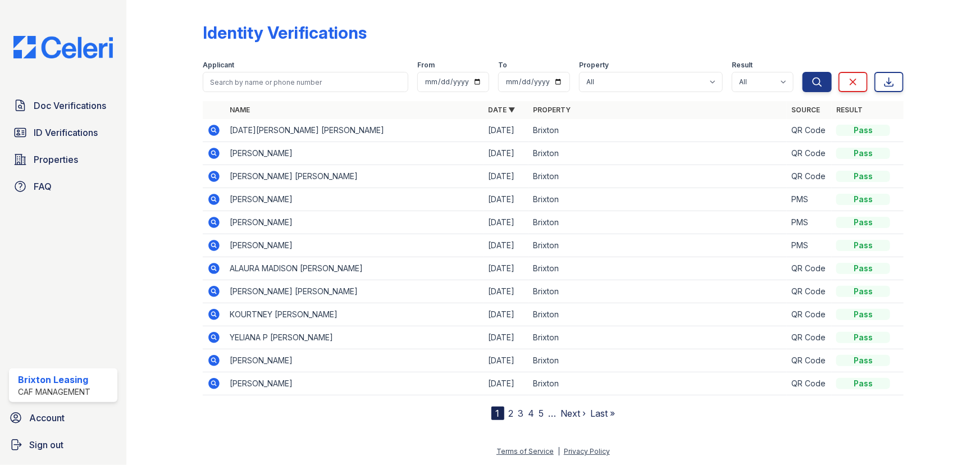 The width and height of the screenshot is (980, 465). I want to click on a: 2, so click(511, 413).